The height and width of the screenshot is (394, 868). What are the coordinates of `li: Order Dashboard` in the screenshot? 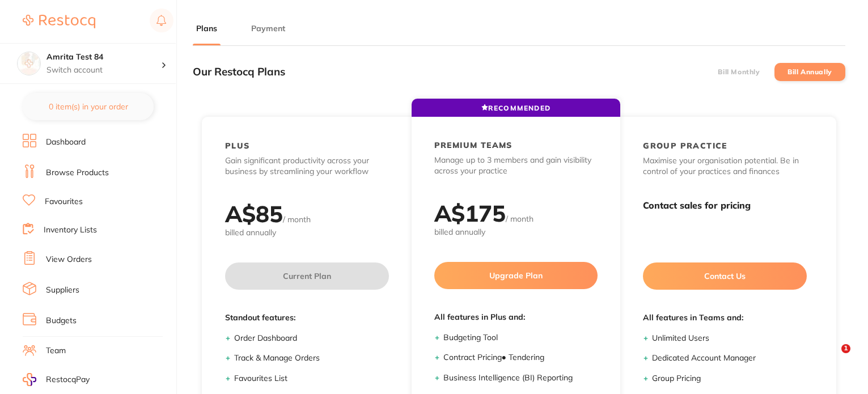 It's located at (312, 338).